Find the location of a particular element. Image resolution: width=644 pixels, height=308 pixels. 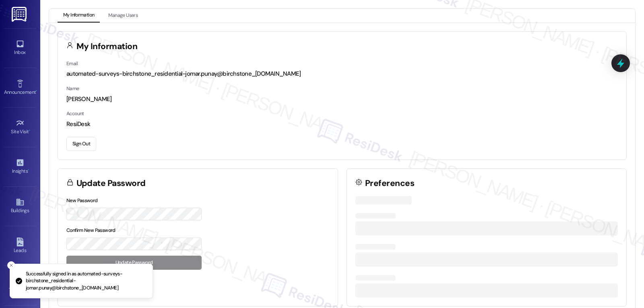

h3: Preferences is located at coordinates (390, 183).